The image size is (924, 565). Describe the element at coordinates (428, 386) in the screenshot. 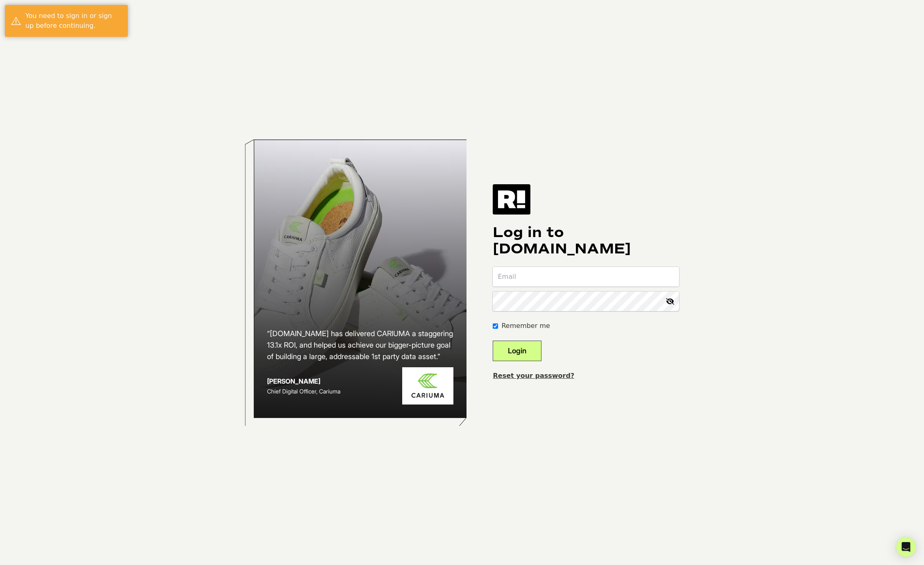

I see `img: Cariuma` at that location.